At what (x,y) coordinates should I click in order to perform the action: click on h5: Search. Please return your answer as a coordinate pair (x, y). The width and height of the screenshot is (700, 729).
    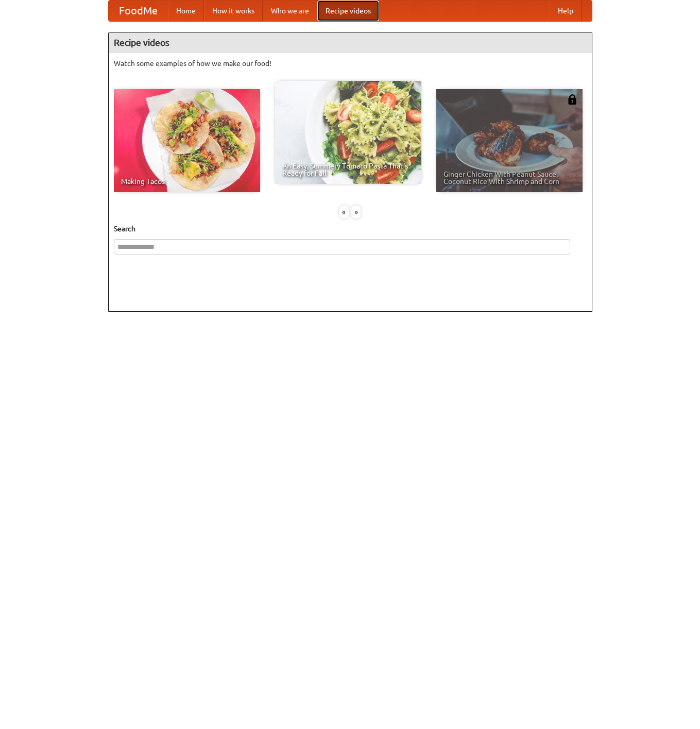
    Looking at the image, I should click on (350, 229).